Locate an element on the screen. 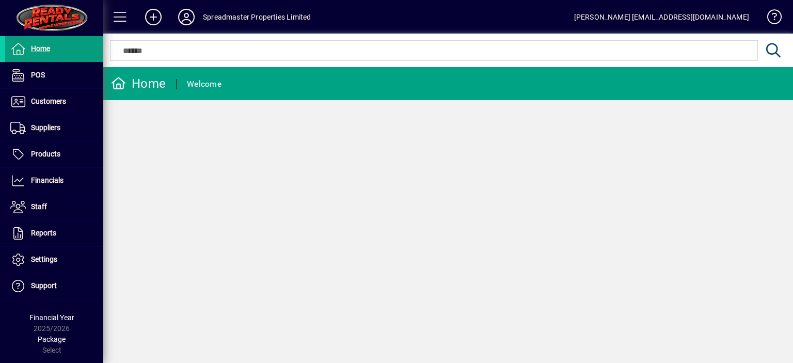  span: Package is located at coordinates (52, 339).